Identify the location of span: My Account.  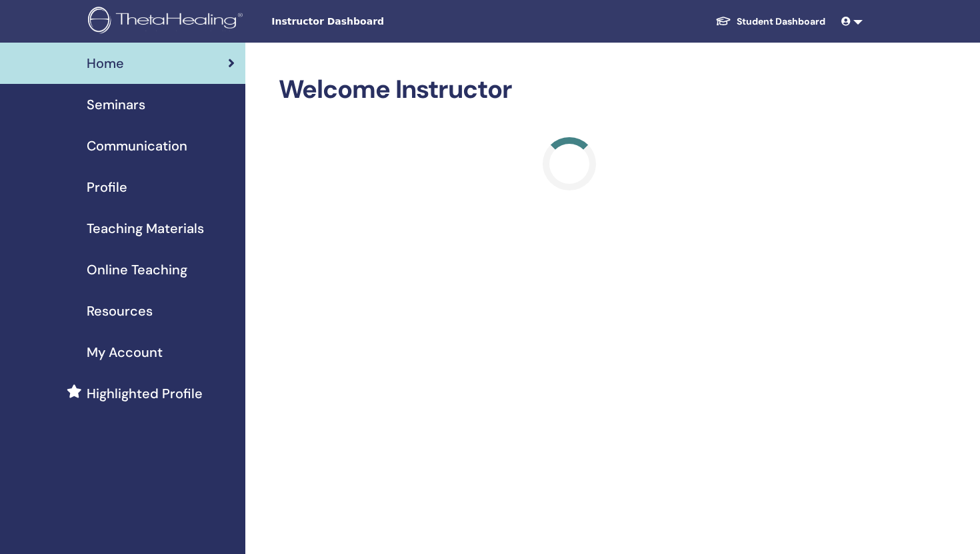
(125, 352).